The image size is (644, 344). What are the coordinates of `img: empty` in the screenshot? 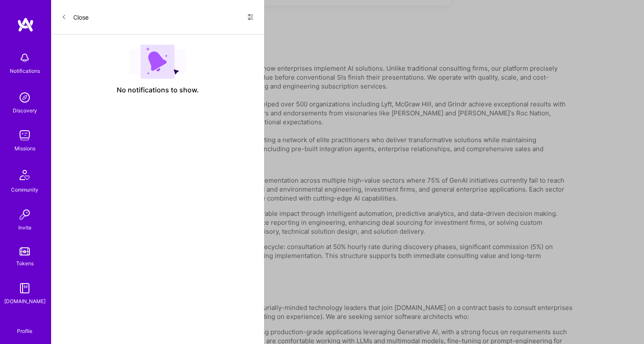 It's located at (157, 62).